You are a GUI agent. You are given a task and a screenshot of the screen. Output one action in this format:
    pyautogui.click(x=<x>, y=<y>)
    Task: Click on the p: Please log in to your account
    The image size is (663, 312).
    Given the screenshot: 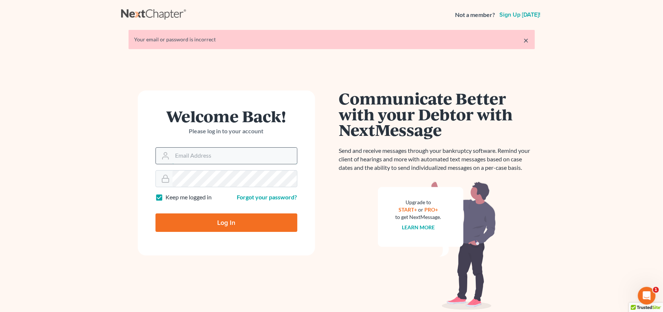 What is the action you would take?
    pyautogui.click(x=226, y=131)
    